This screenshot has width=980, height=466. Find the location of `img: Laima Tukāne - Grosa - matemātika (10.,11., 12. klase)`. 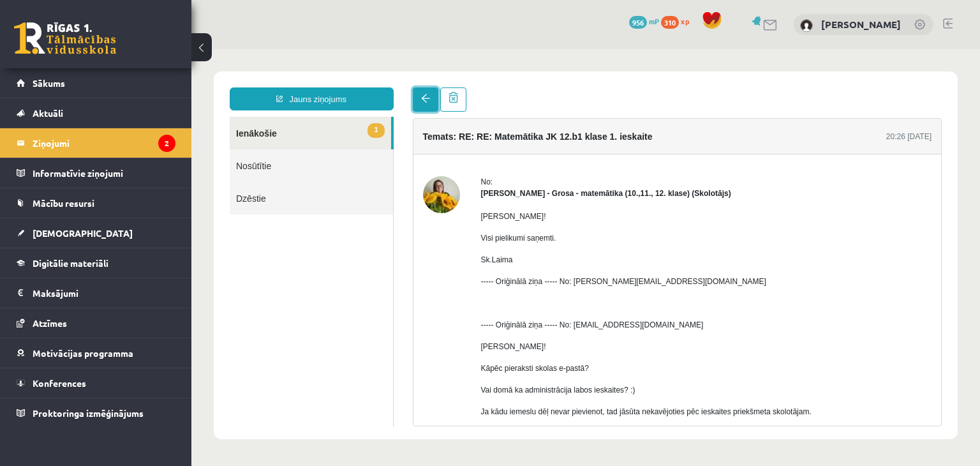

img: Laima Tukāne - Grosa - matemātika (10.,11., 12. klase) is located at coordinates (250, 145).